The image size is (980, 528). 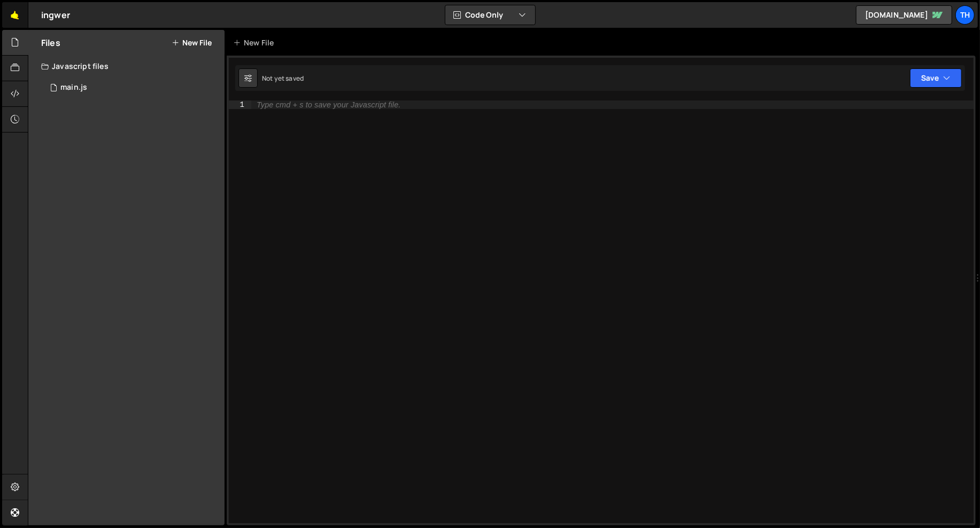 What do you see at coordinates (328, 105) in the screenshot?
I see `div: Type cmd + s to save your Javascript file.` at bounding box center [328, 105].